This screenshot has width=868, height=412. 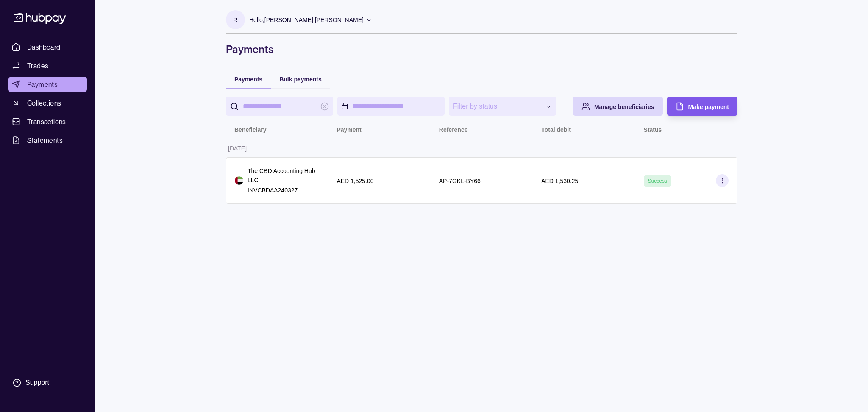 I want to click on span: Collections, so click(x=44, y=103).